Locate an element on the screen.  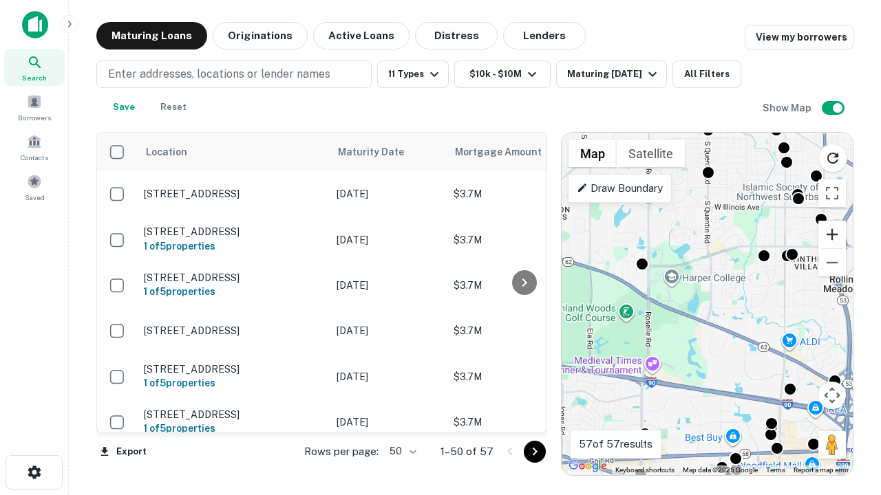
button: $10k - $10M is located at coordinates (502, 74).